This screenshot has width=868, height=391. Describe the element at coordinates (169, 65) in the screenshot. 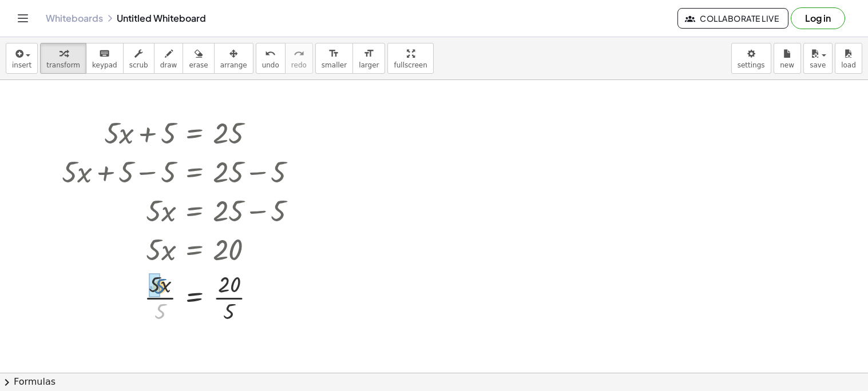

I see `span: draw` at that location.